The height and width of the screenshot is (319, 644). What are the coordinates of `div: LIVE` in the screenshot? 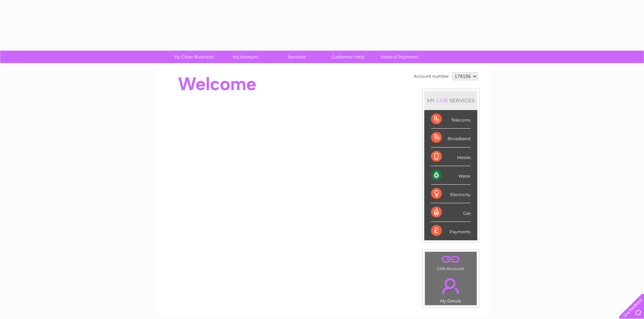 It's located at (442, 100).